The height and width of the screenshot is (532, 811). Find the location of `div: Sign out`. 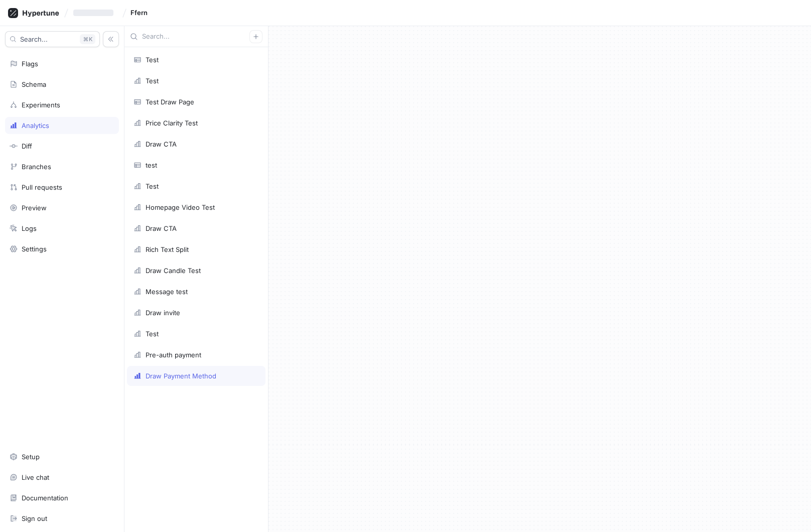

div: Sign out is located at coordinates (34, 518).